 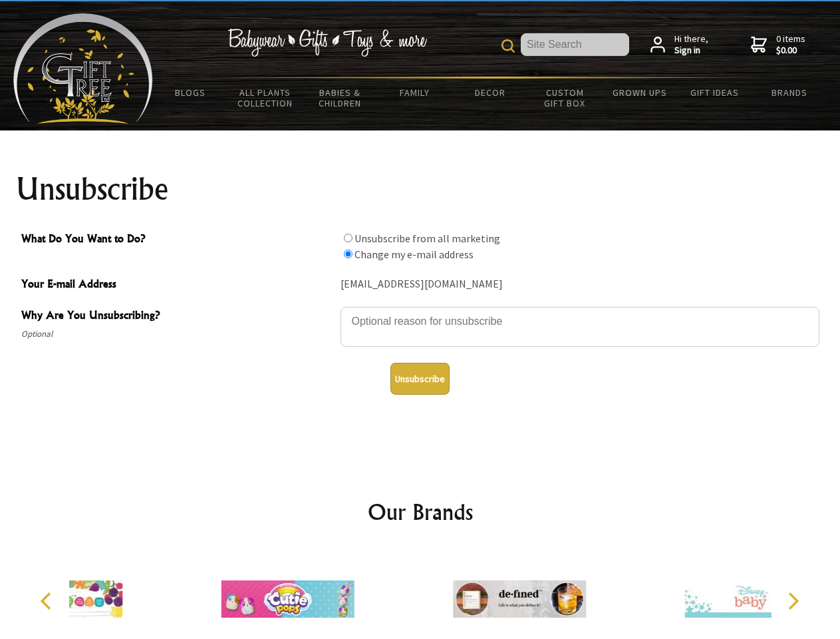 I want to click on a: Gift Ideas, so click(x=714, y=92).